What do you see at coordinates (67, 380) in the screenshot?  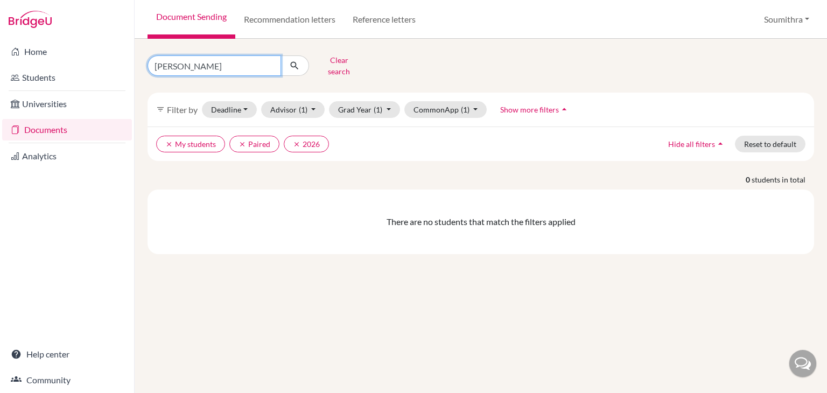 I see `a: Community` at bounding box center [67, 380].